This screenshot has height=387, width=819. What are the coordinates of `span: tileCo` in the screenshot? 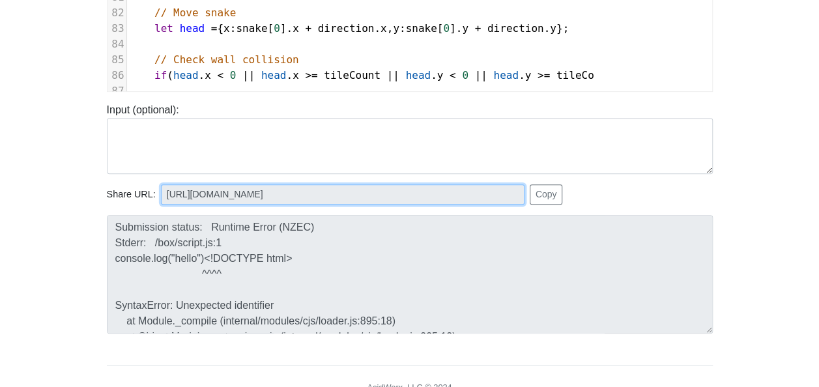 It's located at (575, 75).